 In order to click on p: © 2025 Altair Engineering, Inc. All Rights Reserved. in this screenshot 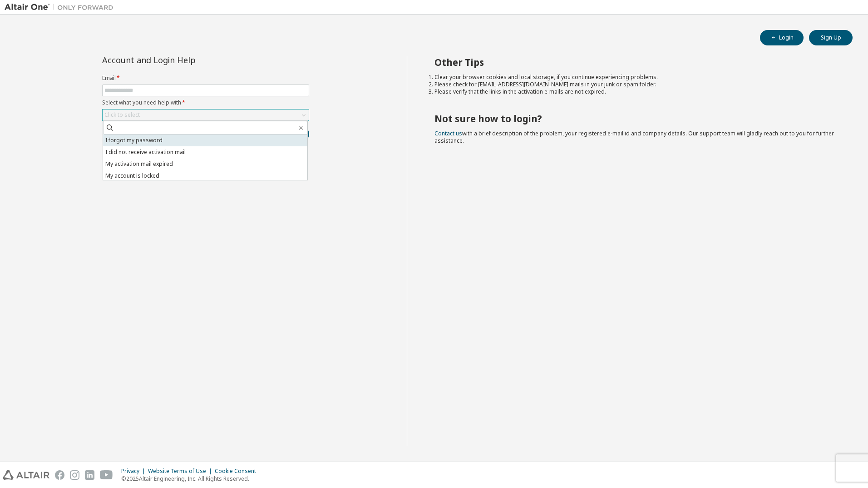, I will do `click(191, 478)`.